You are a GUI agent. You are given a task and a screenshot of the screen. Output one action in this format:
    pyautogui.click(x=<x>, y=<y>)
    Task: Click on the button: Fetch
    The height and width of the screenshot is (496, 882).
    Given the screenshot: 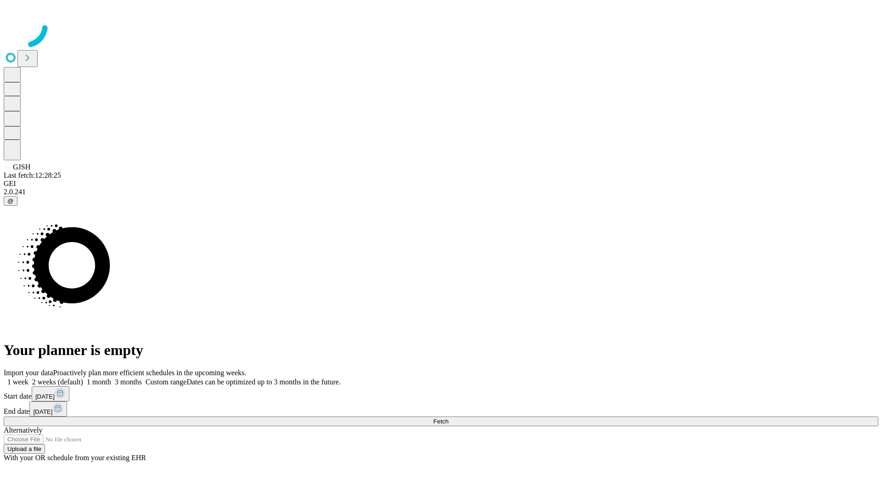 What is the action you would take?
    pyautogui.click(x=441, y=421)
    